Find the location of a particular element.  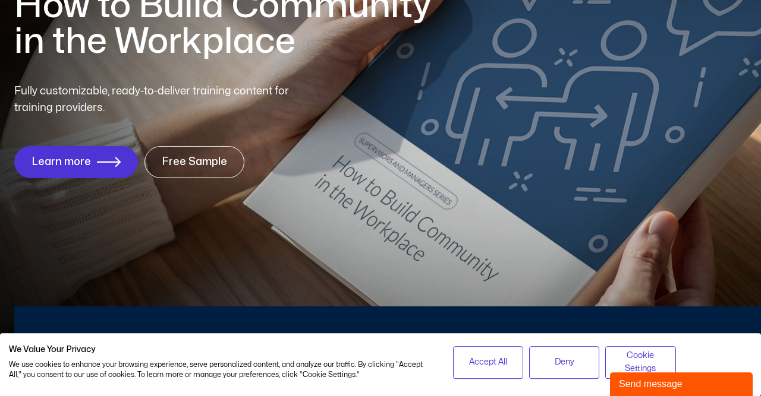

a: Free Sample is located at coordinates (194, 162).